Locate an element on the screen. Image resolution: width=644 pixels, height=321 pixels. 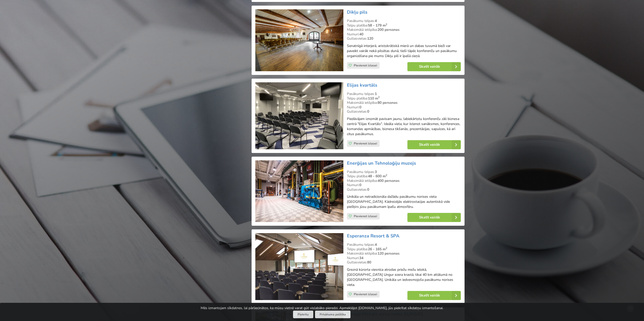
strong: 58 - 179 m is located at coordinates (377, 25).